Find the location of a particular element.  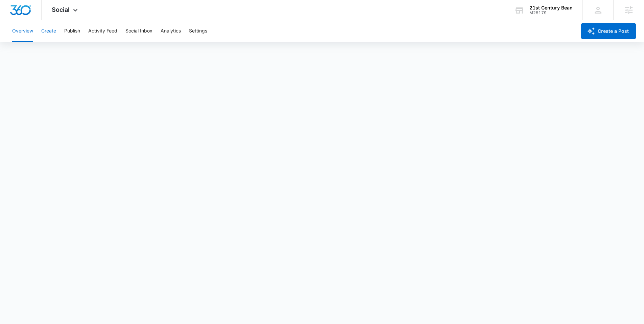

button: Overview is located at coordinates (23, 31).